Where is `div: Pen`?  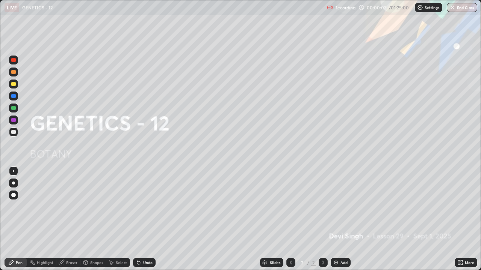
div: Pen is located at coordinates (19, 263).